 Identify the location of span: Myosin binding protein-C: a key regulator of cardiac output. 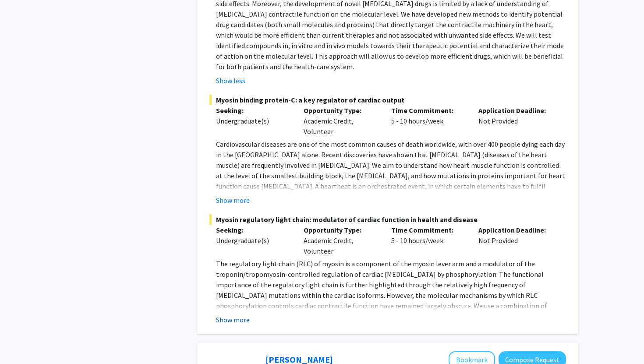
(388, 100).